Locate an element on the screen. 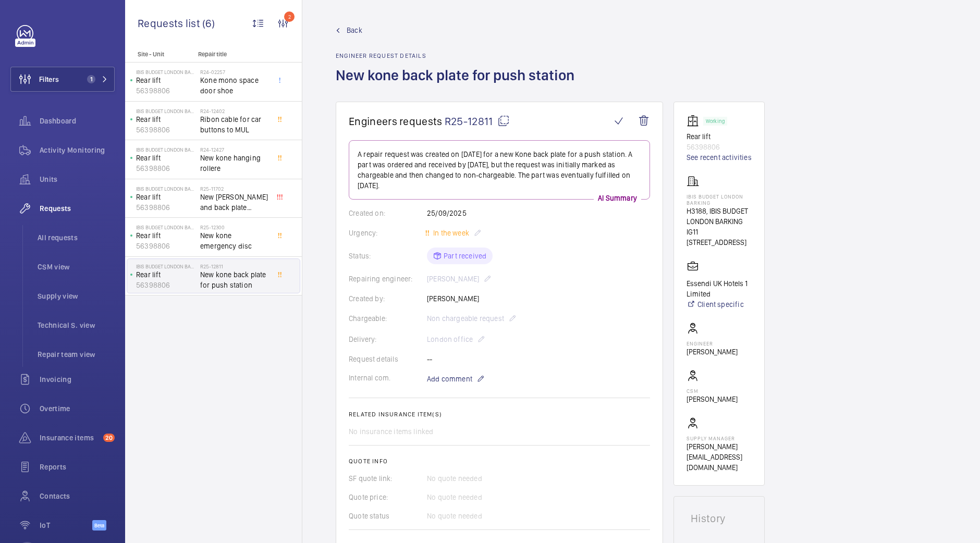  h2: Engineer request details is located at coordinates (459, 56).